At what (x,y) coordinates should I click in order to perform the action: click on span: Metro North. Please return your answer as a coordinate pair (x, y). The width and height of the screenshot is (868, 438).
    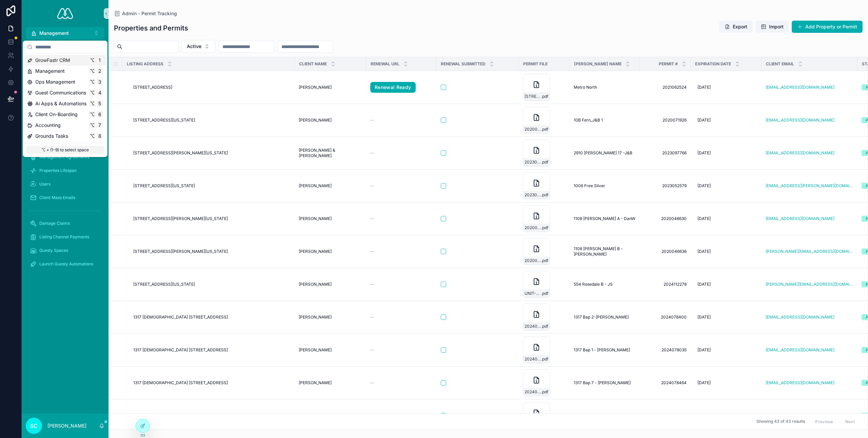
    Looking at the image, I should click on (585, 88).